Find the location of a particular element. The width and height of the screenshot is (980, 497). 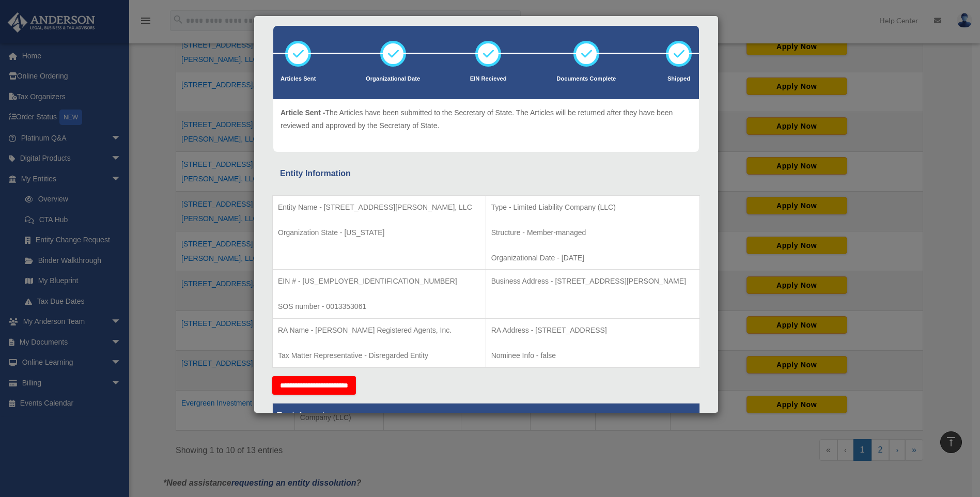

p: Organizational Date is located at coordinates (392, 79).